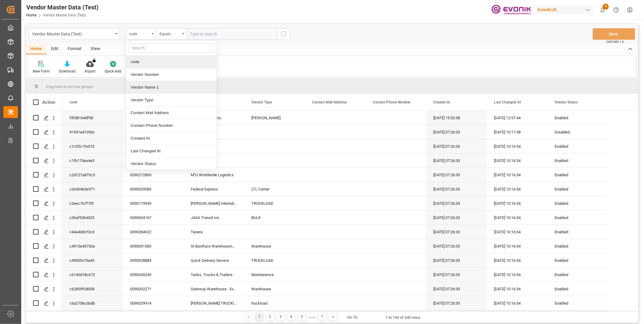 The height and width of the screenshot is (324, 644). Describe the element at coordinates (153, 203) in the screenshot. I see `div: 0090173939` at that location.